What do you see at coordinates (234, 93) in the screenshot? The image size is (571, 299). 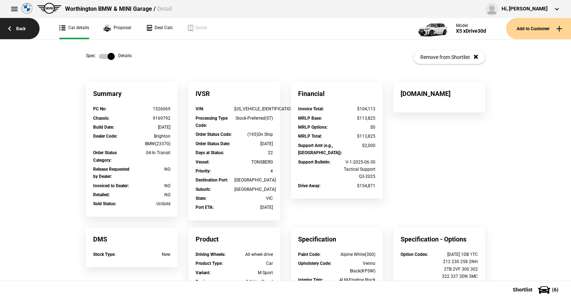 I see `div: IVSR` at bounding box center [234, 93].